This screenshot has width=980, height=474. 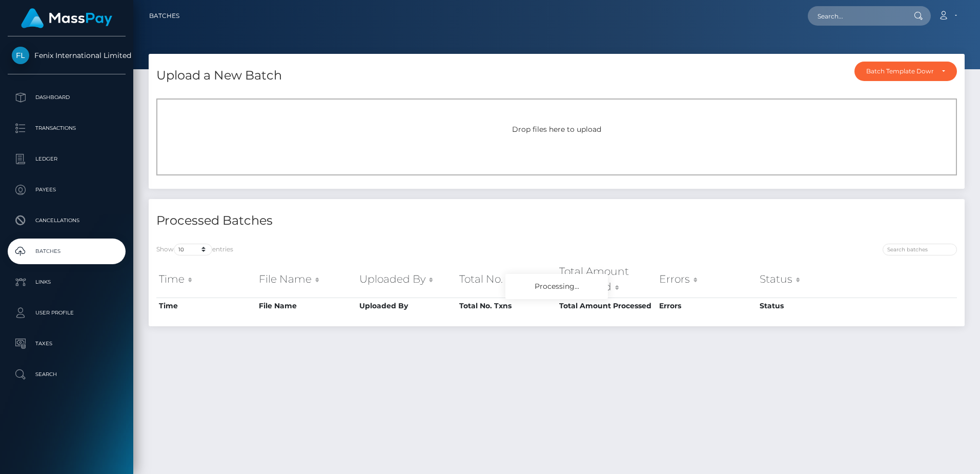 What do you see at coordinates (66, 159) in the screenshot?
I see `a: Ledger` at bounding box center [66, 159].